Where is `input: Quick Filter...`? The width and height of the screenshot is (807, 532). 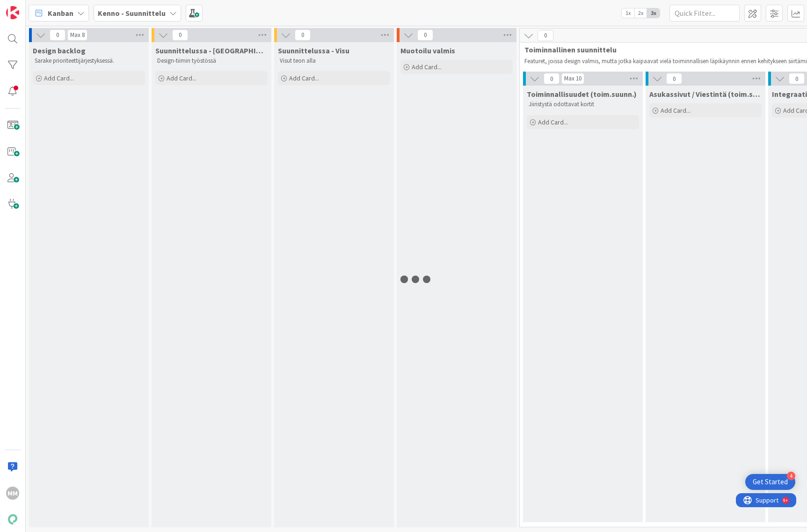 input: Quick Filter... is located at coordinates (704, 13).